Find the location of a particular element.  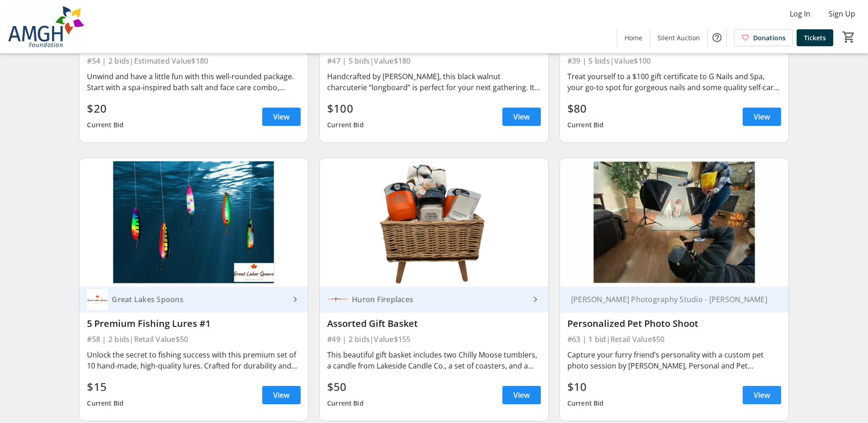

a: Tickets is located at coordinates (814, 37).